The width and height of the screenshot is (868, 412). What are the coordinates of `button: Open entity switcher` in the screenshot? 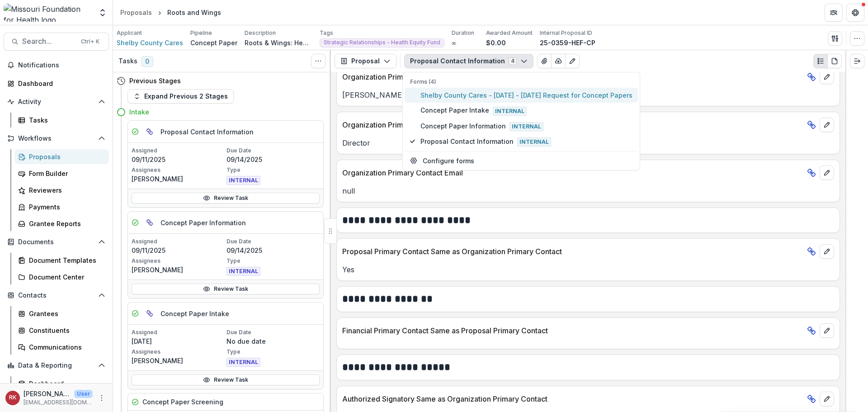 It's located at (102, 13).